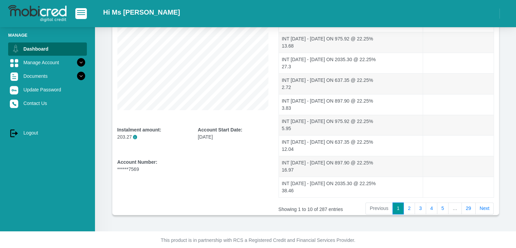 Image resolution: width=516 pixels, height=248 pixels. What do you see at coordinates (48, 133) in the screenshot?
I see `a: Logout` at bounding box center [48, 133].